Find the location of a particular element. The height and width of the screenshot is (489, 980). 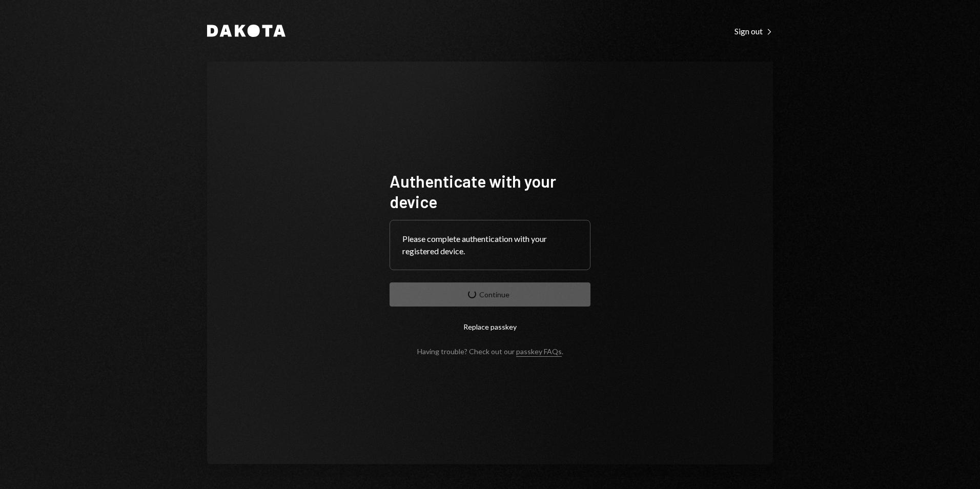

button: Replace passkey is located at coordinates (490, 327).